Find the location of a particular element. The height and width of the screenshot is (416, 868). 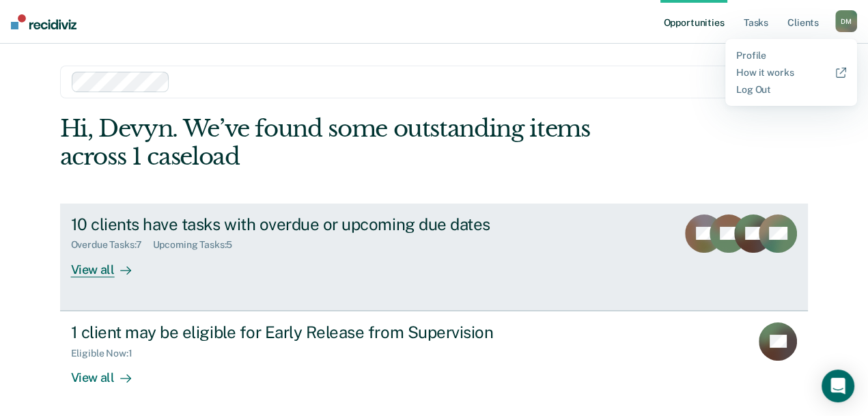

div: Upcoming Tasks : 5 is located at coordinates (197, 244).